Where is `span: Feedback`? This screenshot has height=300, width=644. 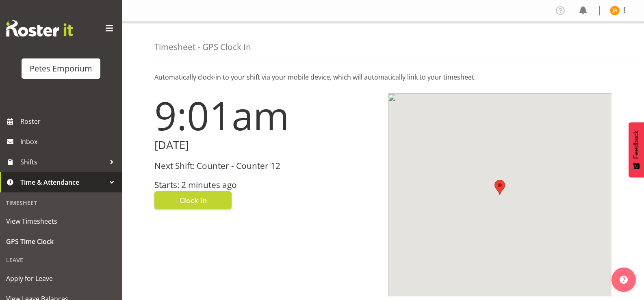
span: Feedback is located at coordinates (636, 145).